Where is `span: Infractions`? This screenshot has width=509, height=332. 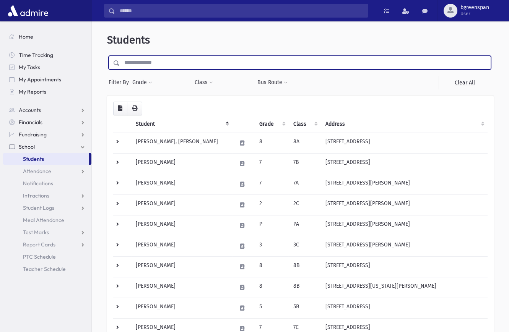 span: Infractions is located at coordinates (36, 196).